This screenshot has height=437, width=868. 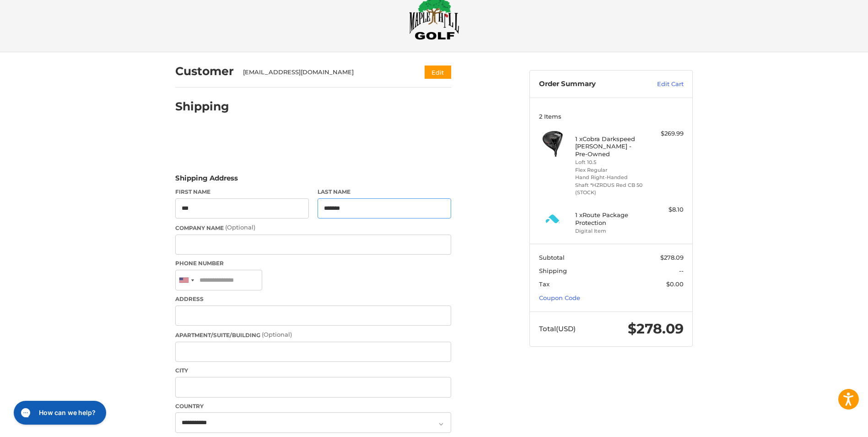 I want to click on span: Shipping, so click(x=553, y=271).